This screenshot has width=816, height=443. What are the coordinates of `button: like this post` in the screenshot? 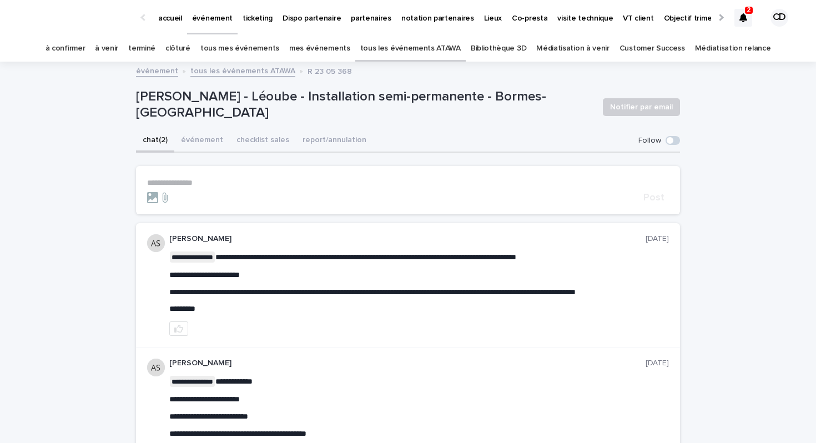 It's located at (179, 329).